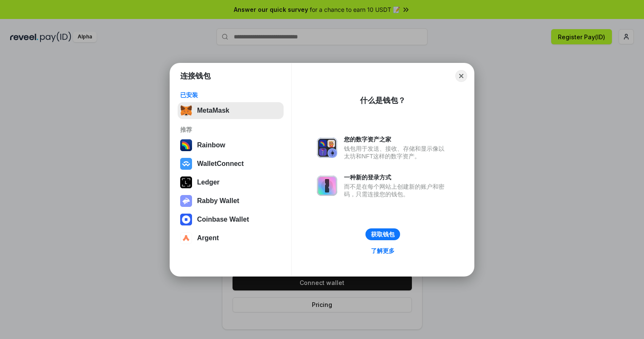  What do you see at coordinates (382, 235) in the screenshot?
I see `div: 获取钱包` at bounding box center [382, 235].